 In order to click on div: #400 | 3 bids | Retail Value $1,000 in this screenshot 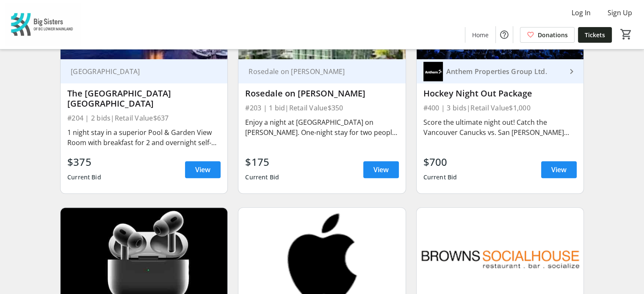, I will do `click(500, 108)`.